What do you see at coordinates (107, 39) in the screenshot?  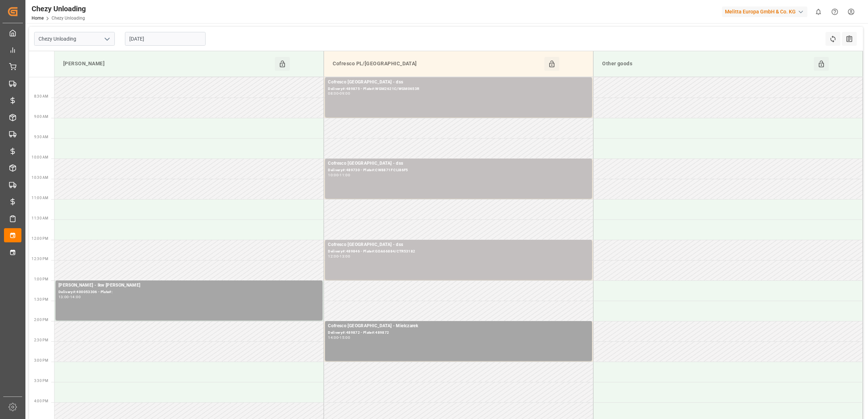 I see `button: open menu` at bounding box center [107, 39].